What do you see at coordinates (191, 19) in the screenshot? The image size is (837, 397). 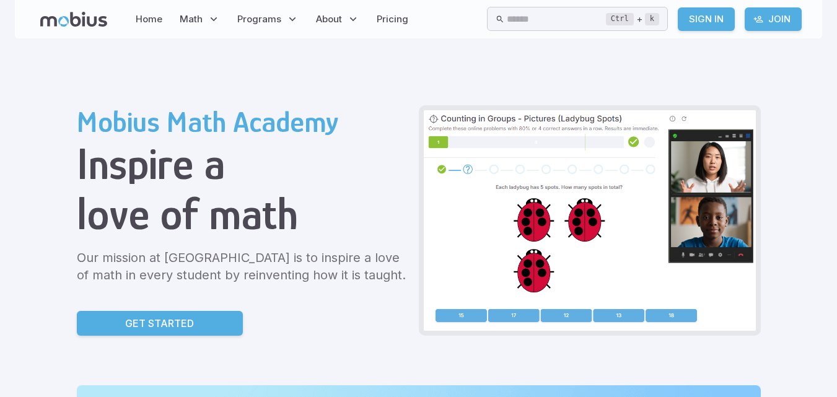 I see `span: Math` at bounding box center [191, 19].